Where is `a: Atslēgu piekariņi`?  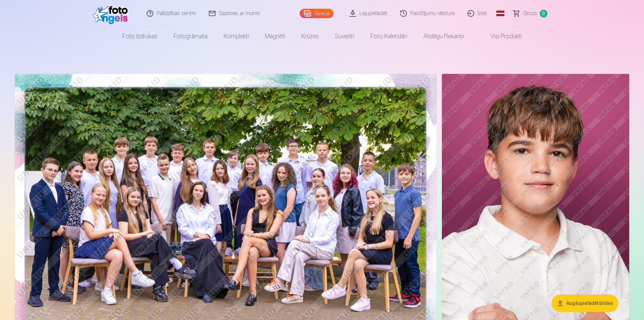 a: Atslēgu piekariņi is located at coordinates (444, 36).